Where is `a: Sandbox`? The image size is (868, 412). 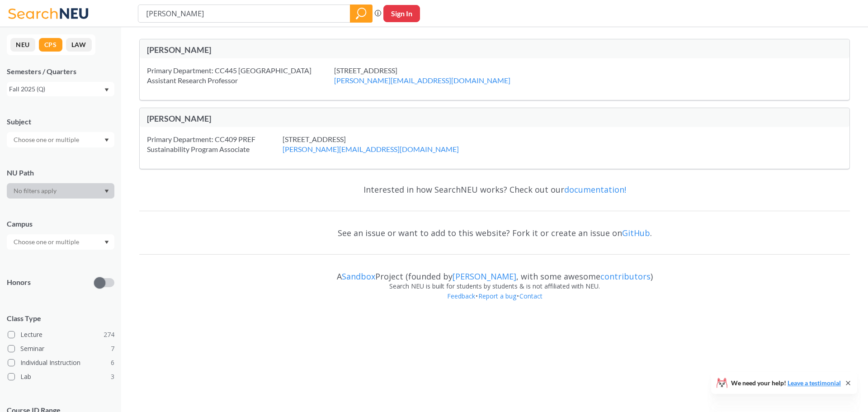 a: Sandbox is located at coordinates (359, 276).